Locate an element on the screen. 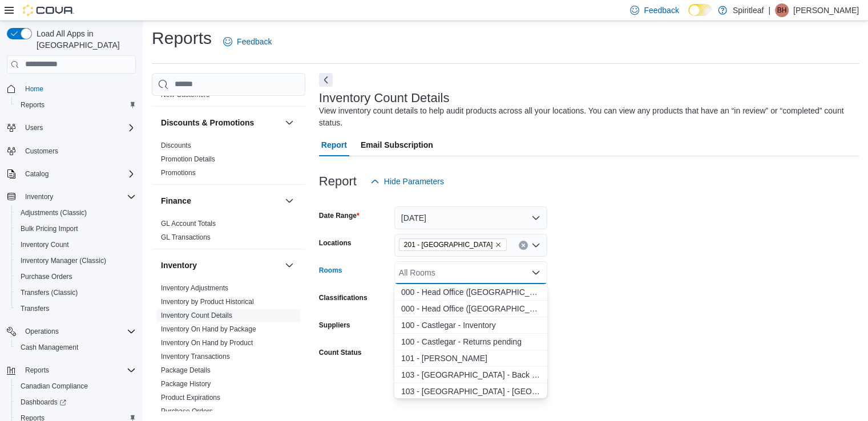  span: Inventory On Hand by Package is located at coordinates (208, 329).